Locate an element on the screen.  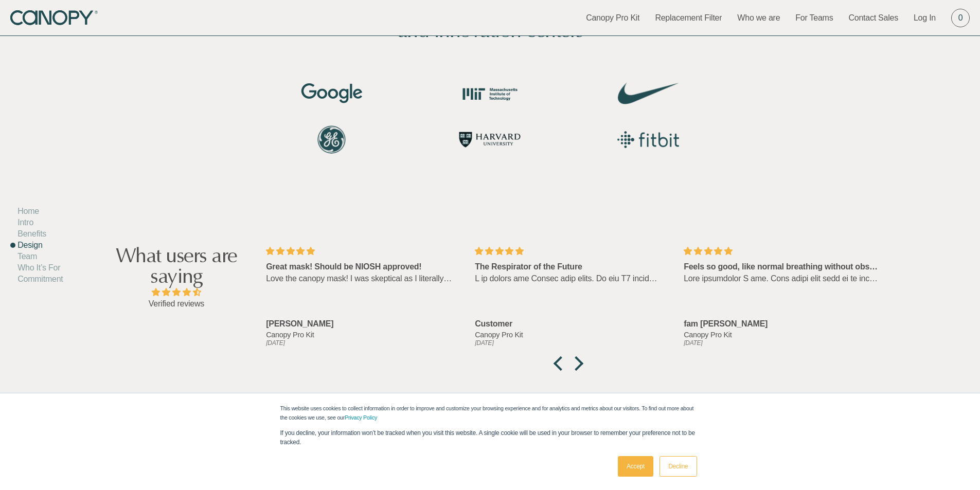
div: Customer is located at coordinates (573, 324).